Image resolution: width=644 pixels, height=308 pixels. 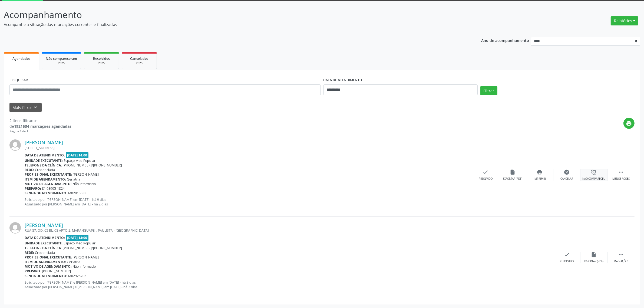 I want to click on span: Cancelados, so click(x=139, y=59).